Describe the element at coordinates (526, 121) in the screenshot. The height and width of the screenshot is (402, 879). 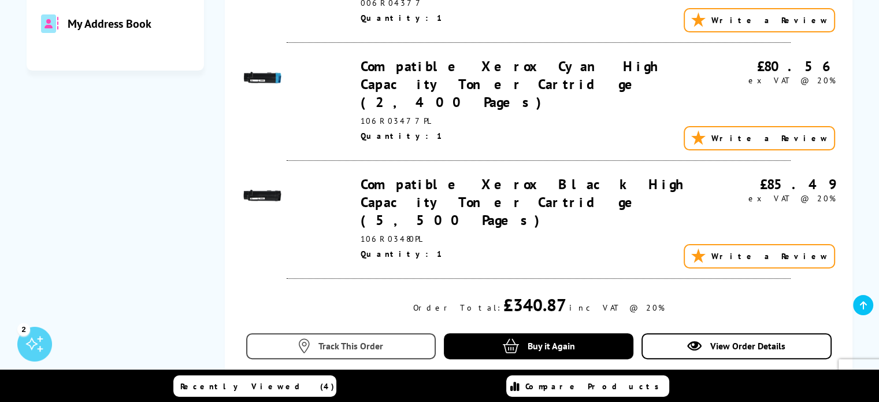
I see `div: 106R03477PL` at that location.